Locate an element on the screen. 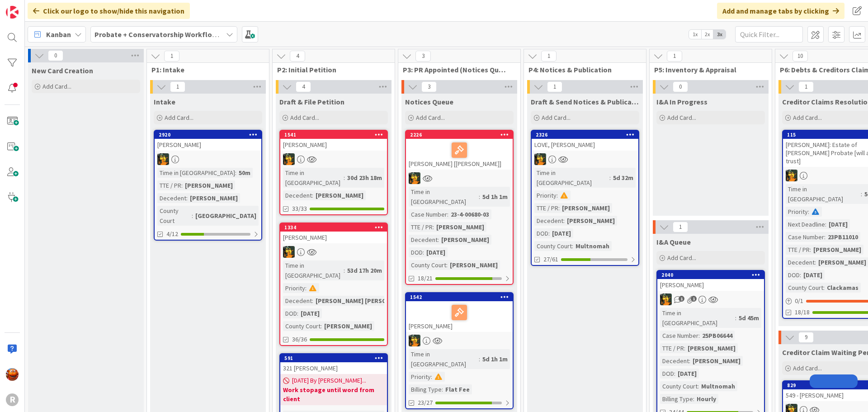 The width and height of the screenshot is (868, 412). div: 23-4-00680-03 is located at coordinates (469, 214).